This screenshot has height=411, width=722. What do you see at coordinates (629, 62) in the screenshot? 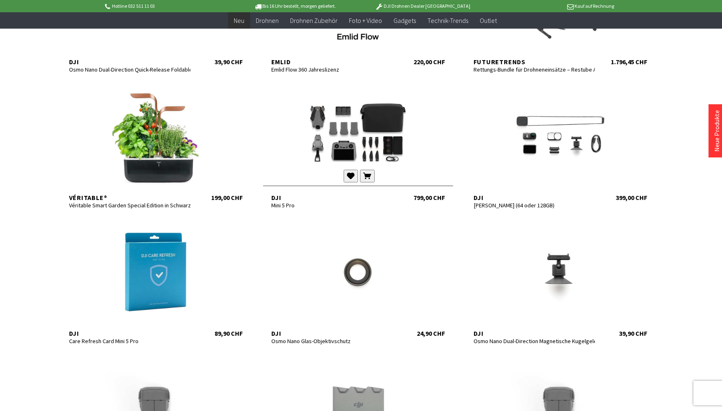
I see `div: 1.796,45 CHF` at bounding box center [629, 62].